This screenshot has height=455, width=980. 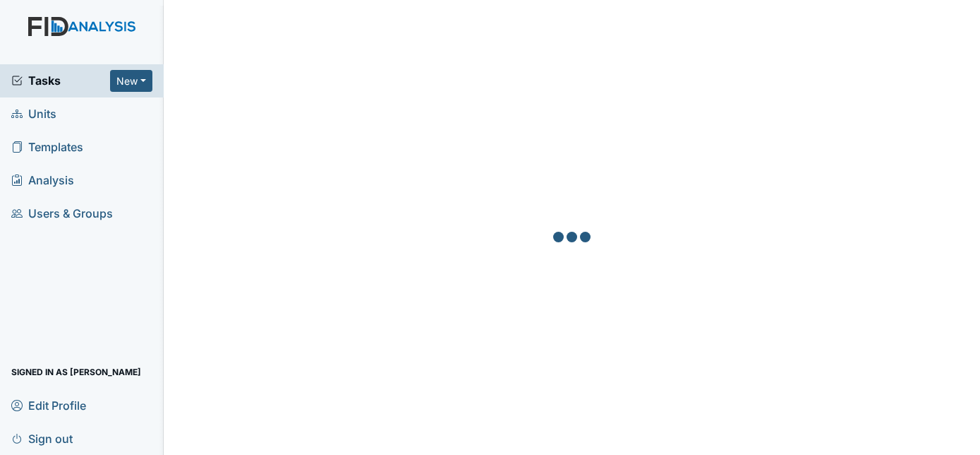 What do you see at coordinates (34, 114) in the screenshot?
I see `span: Units` at bounding box center [34, 114].